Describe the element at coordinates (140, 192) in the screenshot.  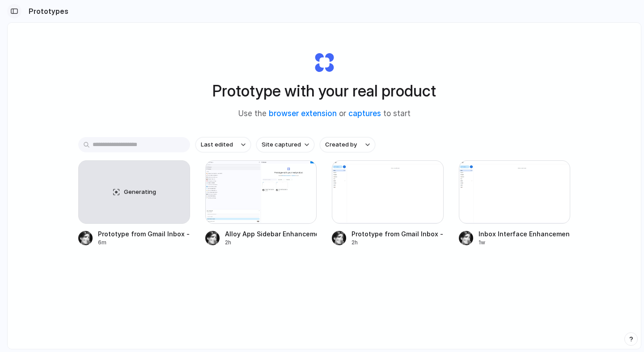
I see `span: Generating` at that location.